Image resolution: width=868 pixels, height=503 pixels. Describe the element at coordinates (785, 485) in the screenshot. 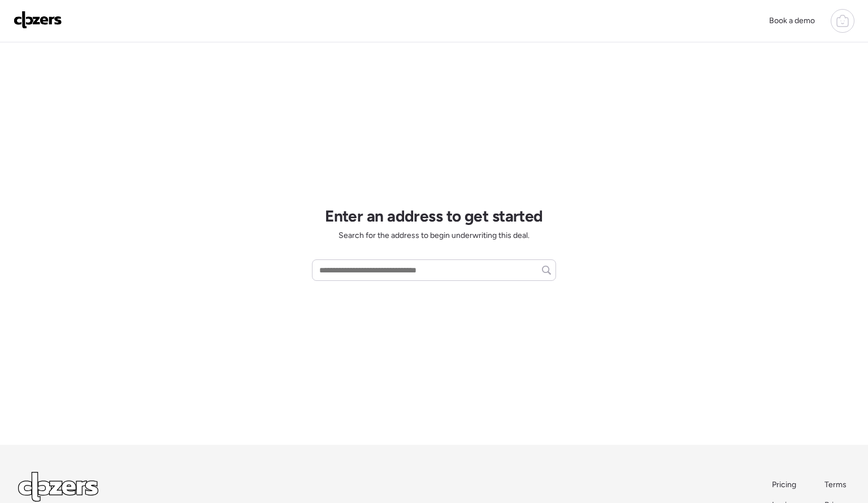

I see `a: Pricing` at that location.